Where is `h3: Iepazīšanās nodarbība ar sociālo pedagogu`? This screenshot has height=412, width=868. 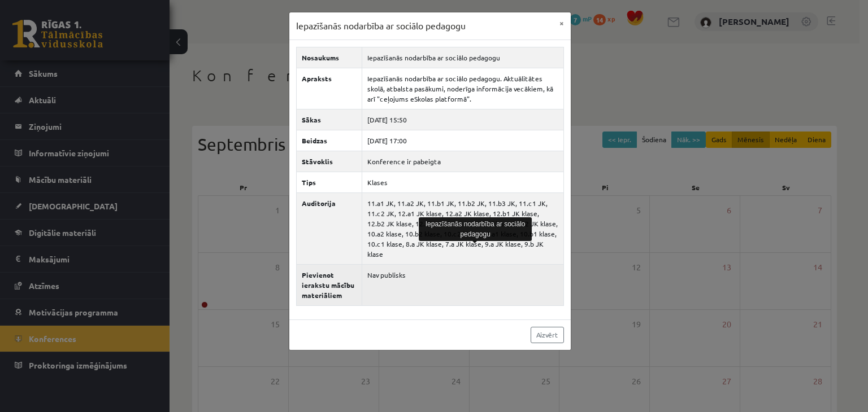 h3: Iepazīšanās nodarbība ar sociālo pedagogu is located at coordinates (381, 26).